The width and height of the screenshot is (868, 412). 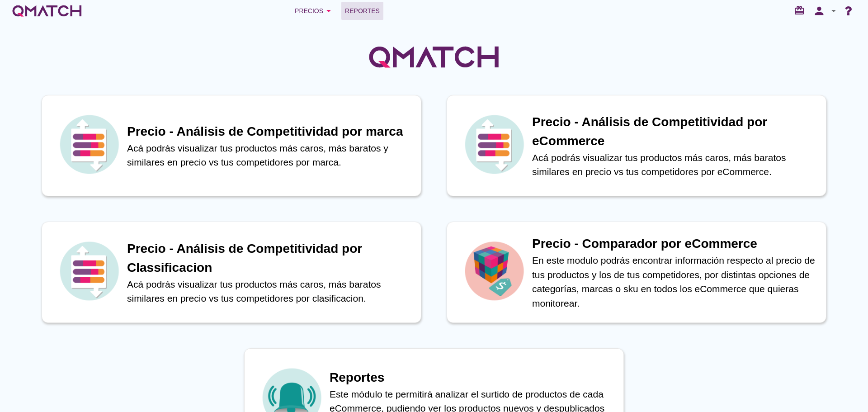 What do you see at coordinates (314, 11) in the screenshot?
I see `button: Precios` at bounding box center [314, 11].